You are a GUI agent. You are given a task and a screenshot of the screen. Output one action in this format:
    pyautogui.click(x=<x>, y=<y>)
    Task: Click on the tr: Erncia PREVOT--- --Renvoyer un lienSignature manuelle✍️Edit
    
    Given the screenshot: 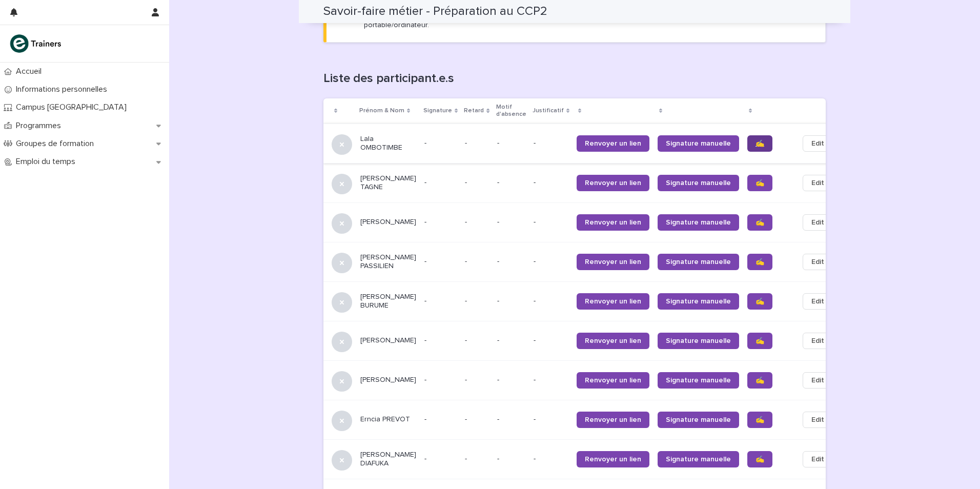 What is the action you would take?
    pyautogui.click(x=586, y=420)
    